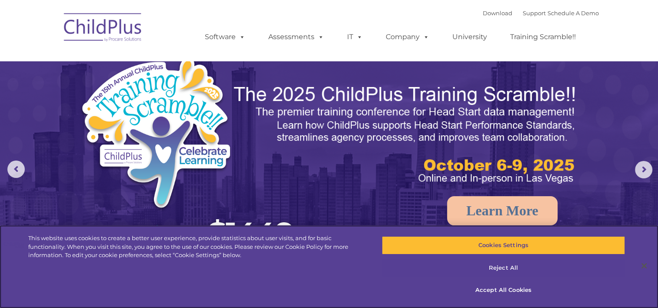 Image resolution: width=658 pixels, height=308 pixels. What do you see at coordinates (139, 96) in the screenshot?
I see `span: Phone number` at bounding box center [139, 96].